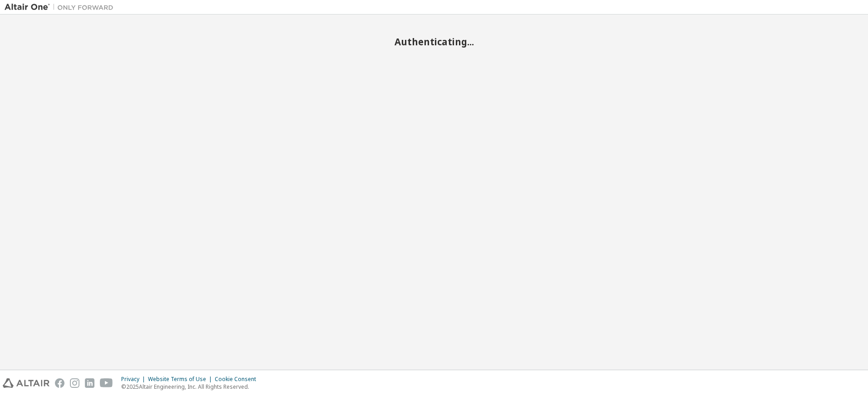  Describe the element at coordinates (61, 7) in the screenshot. I see `img: Altair One` at that location.